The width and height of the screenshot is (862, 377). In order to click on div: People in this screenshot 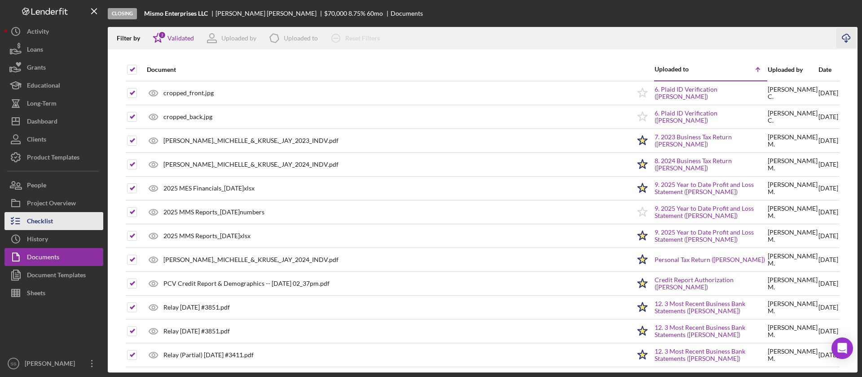, I will do `click(36, 186)`.